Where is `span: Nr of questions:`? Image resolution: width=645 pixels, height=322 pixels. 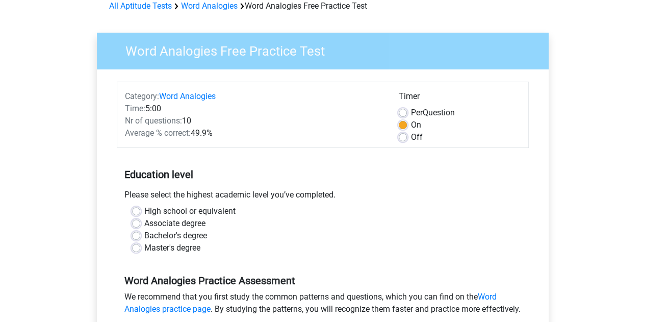
span: Nr of questions: is located at coordinates (153, 120).